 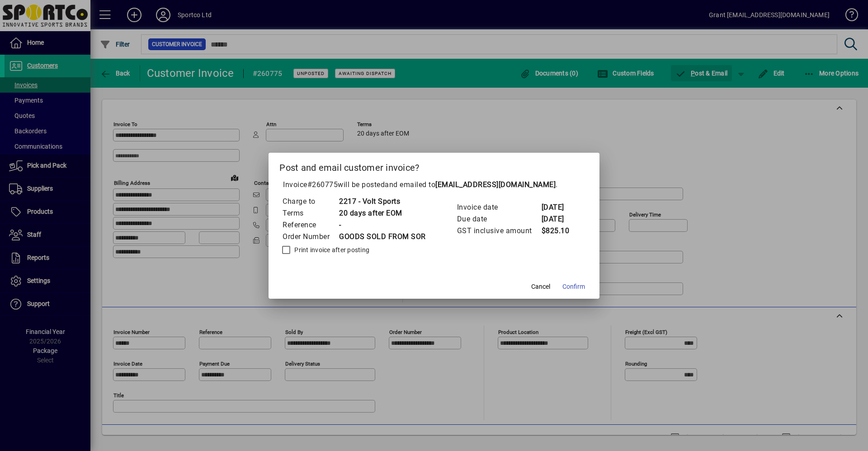 What do you see at coordinates (382, 237) in the screenshot?
I see `td: GOODS SOLD FROM SOR` at bounding box center [382, 237].